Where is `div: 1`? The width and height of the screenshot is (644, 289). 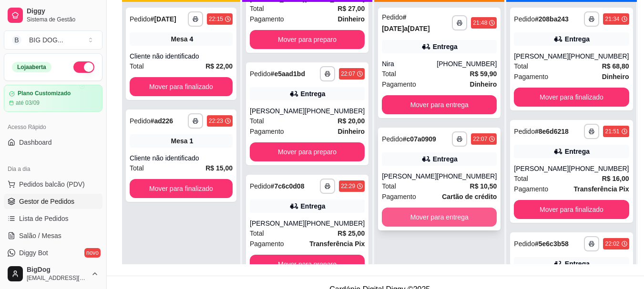 div: 1 is located at coordinates (192, 141).